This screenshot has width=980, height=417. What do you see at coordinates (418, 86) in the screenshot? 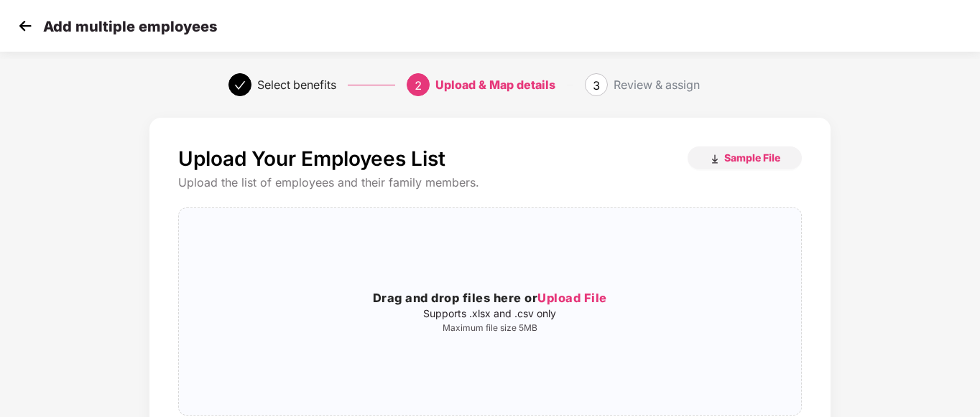
I see `span: 2` at bounding box center [418, 86].